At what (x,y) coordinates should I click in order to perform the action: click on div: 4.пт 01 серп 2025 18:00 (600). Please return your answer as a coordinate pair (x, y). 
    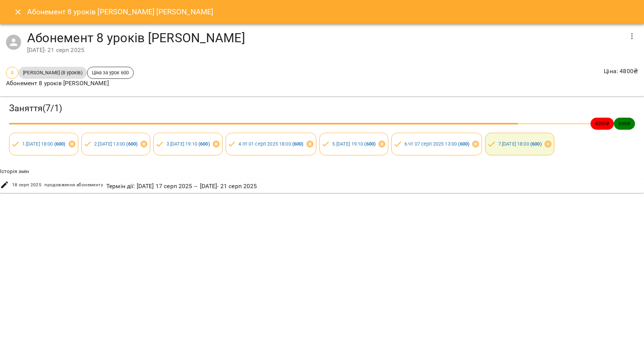
    Looking at the image, I should click on (271, 144).